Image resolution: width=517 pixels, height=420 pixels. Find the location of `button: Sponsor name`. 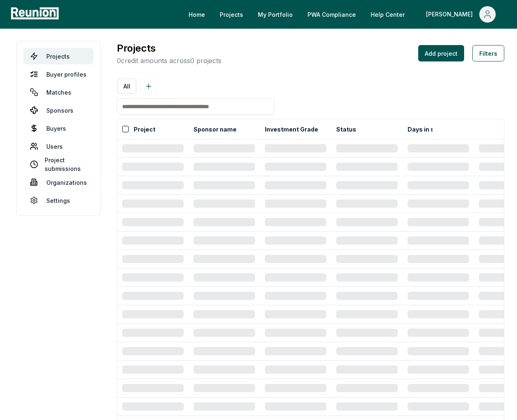

button: Sponsor name is located at coordinates (215, 129).